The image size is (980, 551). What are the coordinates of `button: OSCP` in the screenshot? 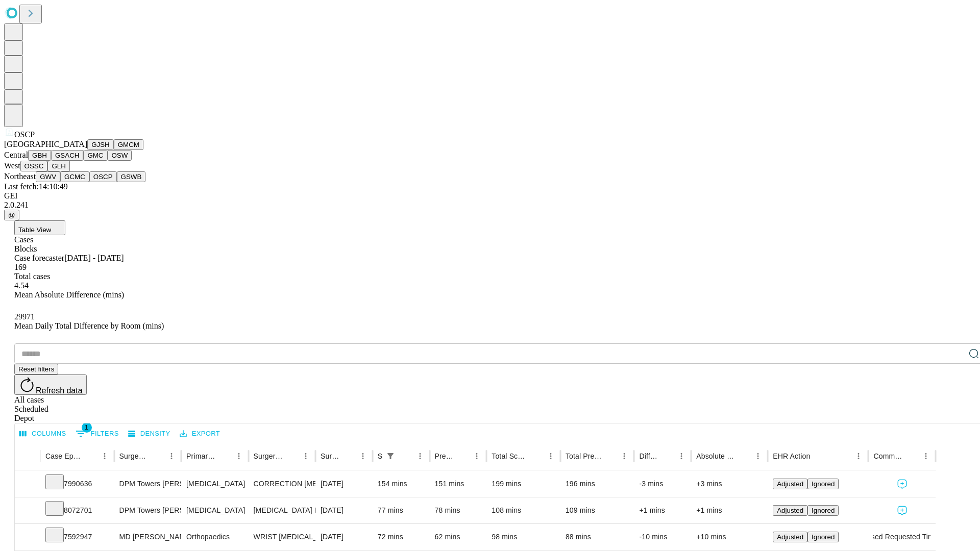 It's located at (103, 176).